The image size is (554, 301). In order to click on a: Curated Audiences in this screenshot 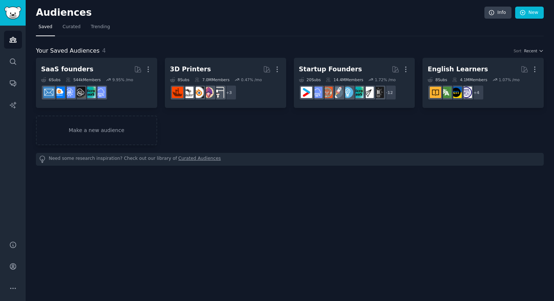, I will do `click(200, 159)`.